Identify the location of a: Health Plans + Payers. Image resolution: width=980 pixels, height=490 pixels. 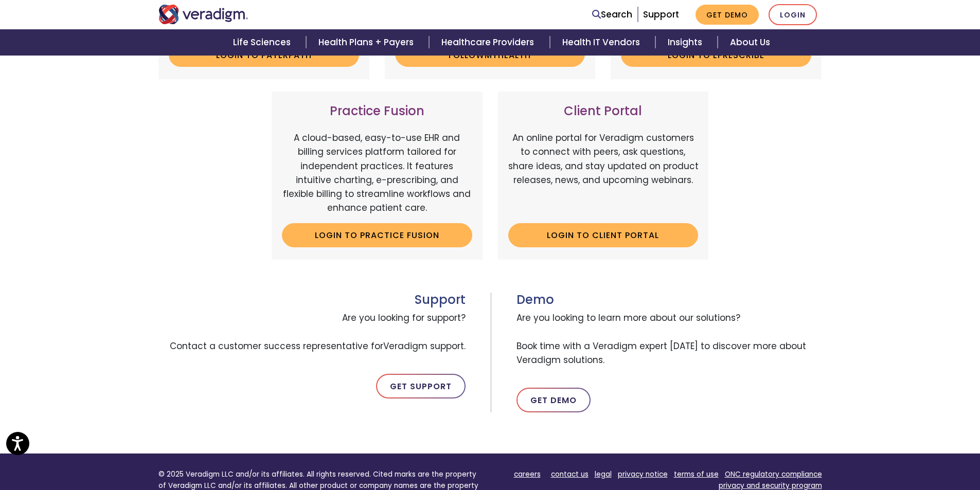
(367, 42).